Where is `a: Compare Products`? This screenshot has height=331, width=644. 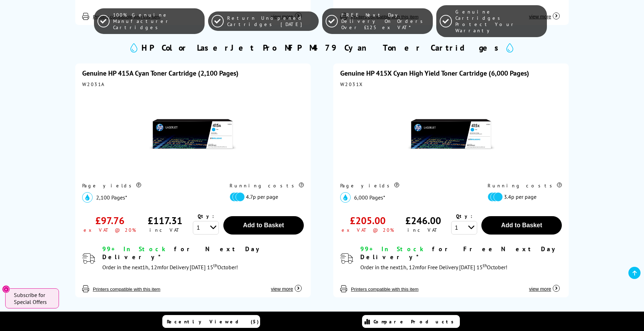 a: Compare Products is located at coordinates (411, 321).